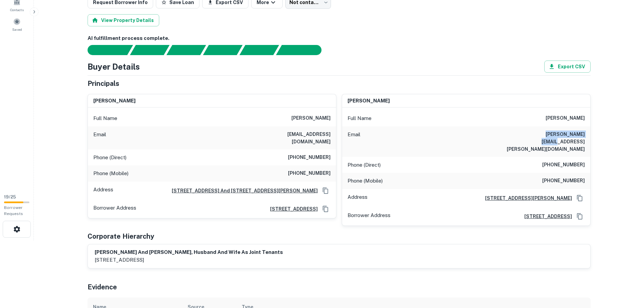  What do you see at coordinates (114, 66) in the screenshot?
I see `h4: Buyer Details` at bounding box center [114, 66].